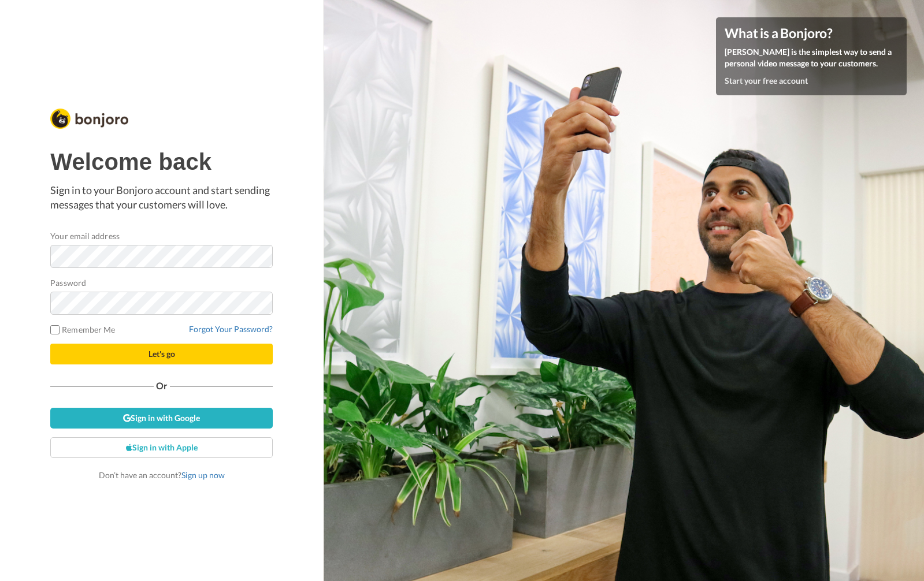  What do you see at coordinates (202, 475) in the screenshot?
I see `a: Sign up now` at bounding box center [202, 475].